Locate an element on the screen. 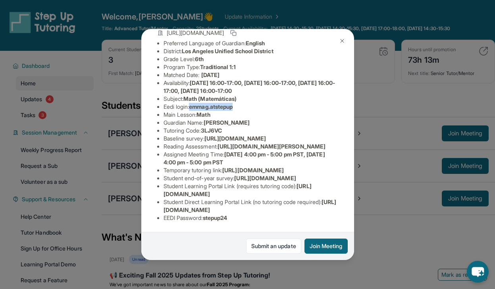 Image resolution: width=495 pixels, height=289 pixels. li: Temporary tutoring link : is located at coordinates (251, 170).